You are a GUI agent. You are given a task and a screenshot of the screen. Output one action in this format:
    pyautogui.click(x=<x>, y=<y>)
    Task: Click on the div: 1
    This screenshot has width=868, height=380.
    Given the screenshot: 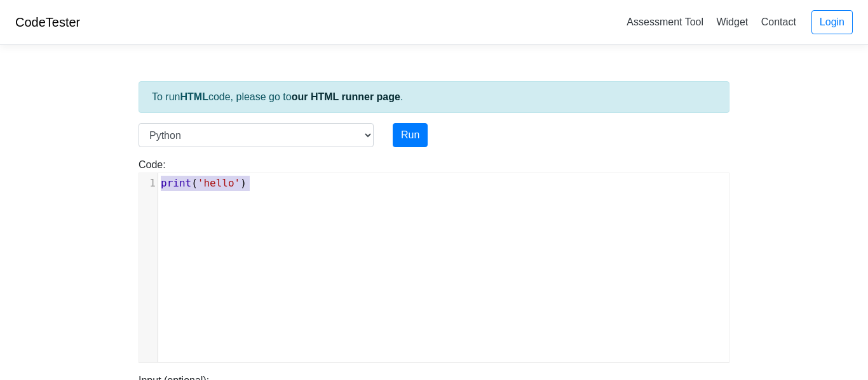 What is the action you would take?
    pyautogui.click(x=148, y=184)
    